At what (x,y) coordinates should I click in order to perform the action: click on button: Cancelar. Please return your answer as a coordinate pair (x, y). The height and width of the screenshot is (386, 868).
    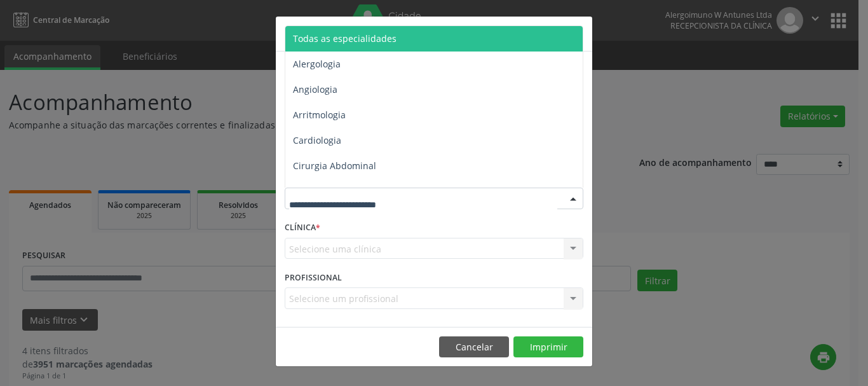
    Looking at the image, I should click on (474, 347).